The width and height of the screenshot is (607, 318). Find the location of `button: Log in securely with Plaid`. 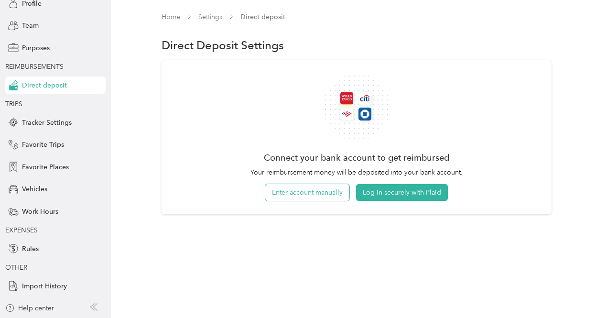

button: Log in securely with Plaid is located at coordinates (402, 192).